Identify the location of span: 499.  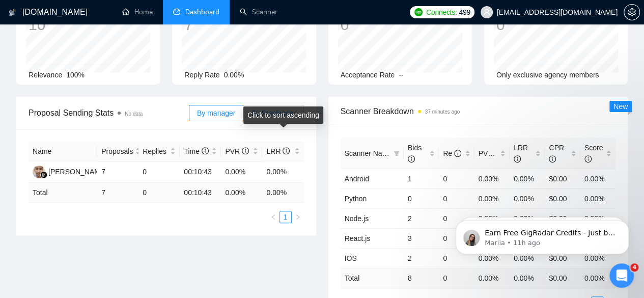
(464, 12).